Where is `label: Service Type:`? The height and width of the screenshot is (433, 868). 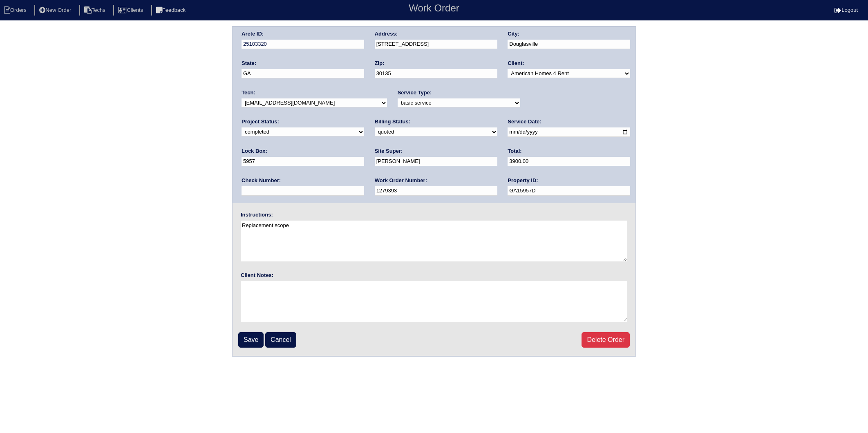
label: Service Type: is located at coordinates (415, 93).